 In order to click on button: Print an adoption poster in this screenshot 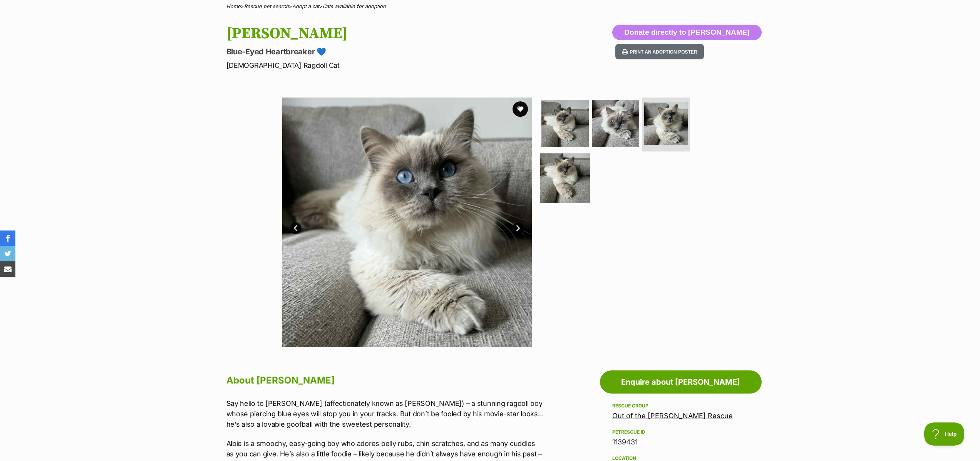, I will do `click(660, 51)`.